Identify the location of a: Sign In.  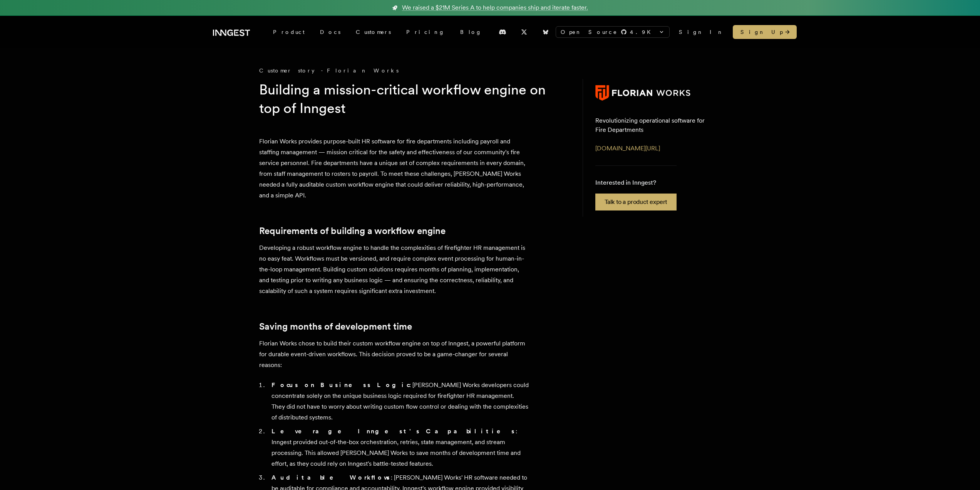
(702, 32).